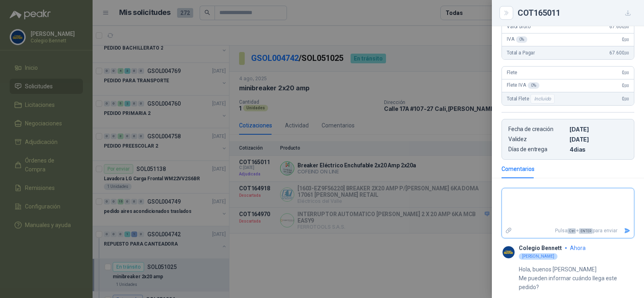  I want to click on img: Company Logo, so click(508, 252).